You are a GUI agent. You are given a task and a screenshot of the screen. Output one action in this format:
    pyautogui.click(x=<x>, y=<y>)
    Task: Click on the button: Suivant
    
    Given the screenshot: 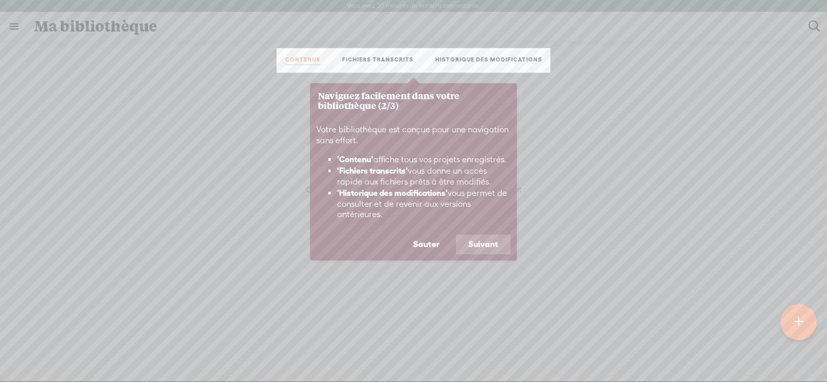 What is the action you would take?
    pyautogui.click(x=483, y=245)
    